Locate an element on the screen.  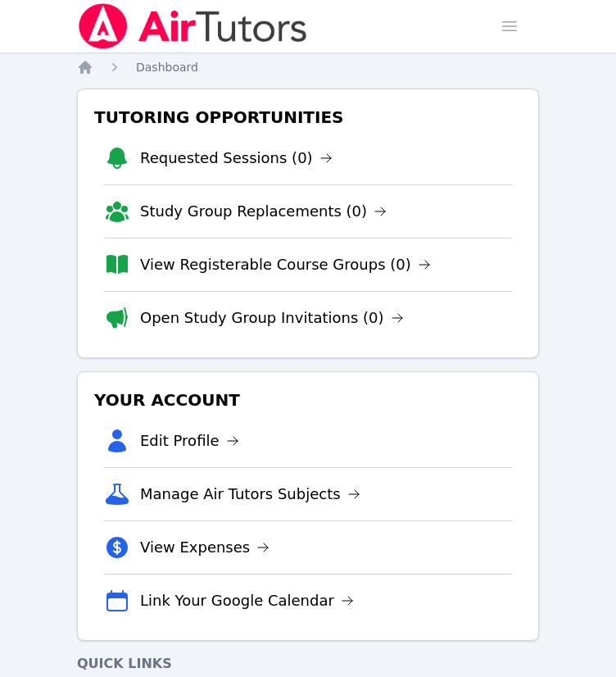
span: Dashboard is located at coordinates (167, 67).